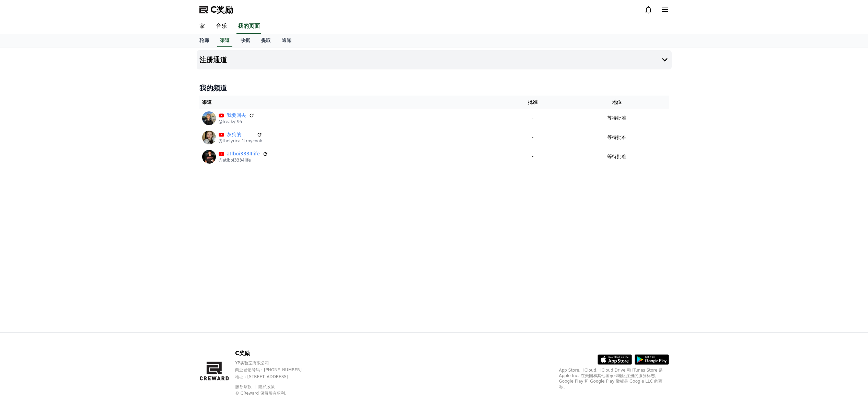  What do you see at coordinates (202, 26) in the screenshot?
I see `font: 家` at bounding box center [202, 26].